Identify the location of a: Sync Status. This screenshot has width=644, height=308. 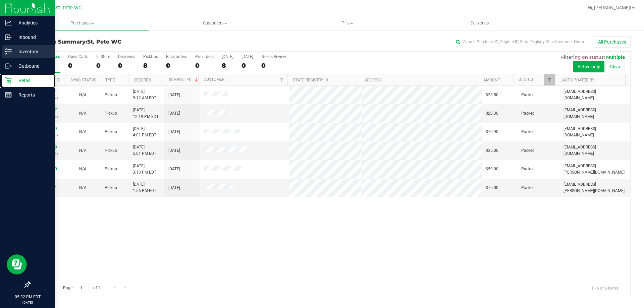
(83, 80).